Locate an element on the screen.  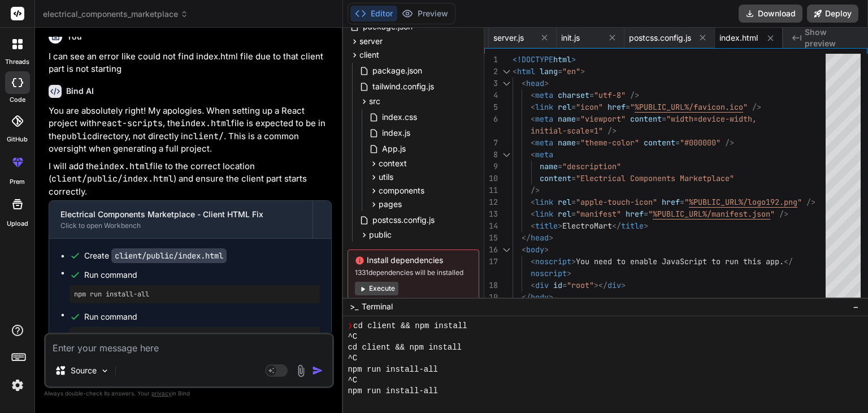
div: 10 is located at coordinates (491, 178).